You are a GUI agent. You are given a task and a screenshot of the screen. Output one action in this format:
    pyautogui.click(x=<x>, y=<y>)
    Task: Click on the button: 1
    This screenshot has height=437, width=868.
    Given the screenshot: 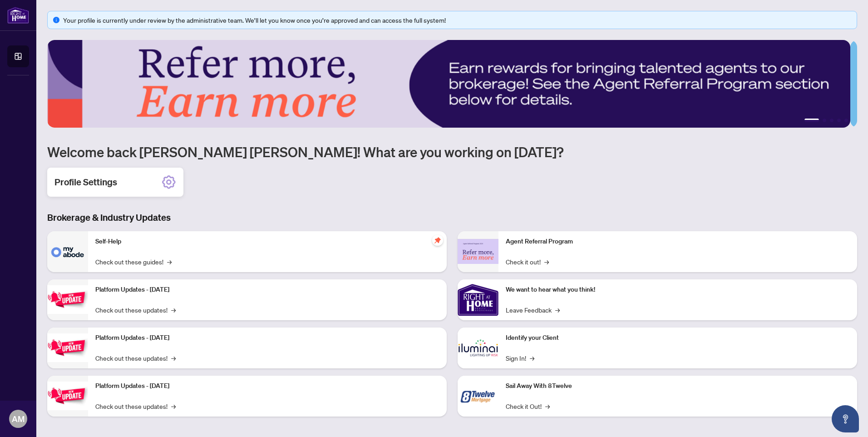 What is the action you would take?
    pyautogui.click(x=812, y=120)
    